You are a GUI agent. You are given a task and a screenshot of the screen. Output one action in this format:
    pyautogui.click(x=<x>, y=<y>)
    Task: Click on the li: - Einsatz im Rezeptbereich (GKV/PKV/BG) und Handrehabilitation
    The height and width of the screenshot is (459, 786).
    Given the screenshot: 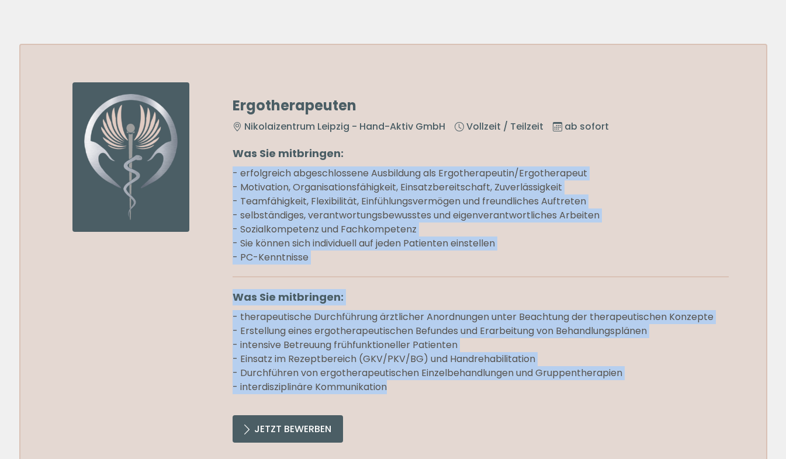 What is the action you would take?
    pyautogui.click(x=480, y=359)
    